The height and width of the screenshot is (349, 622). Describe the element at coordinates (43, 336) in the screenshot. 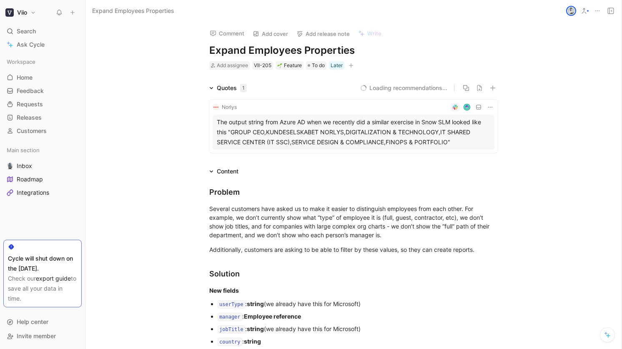

I see `div: Invite member` at that location.